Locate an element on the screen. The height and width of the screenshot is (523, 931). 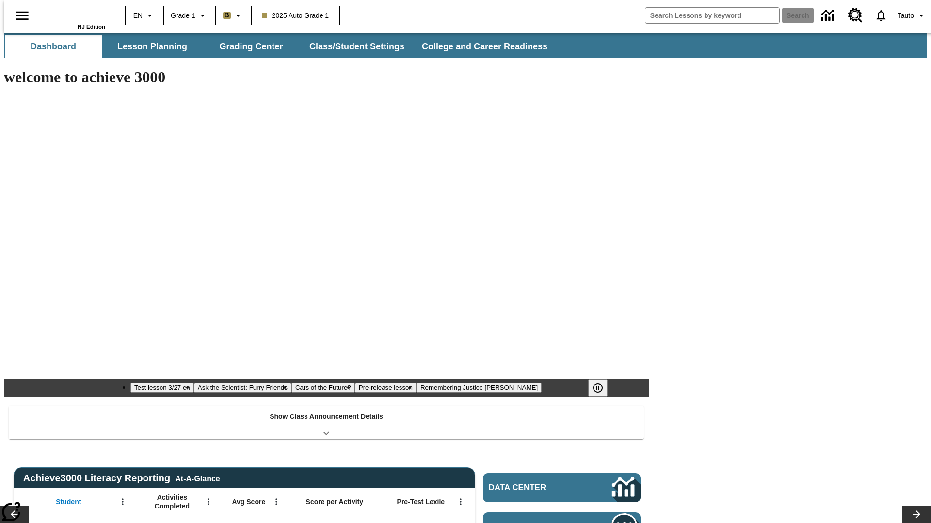
span: EN is located at coordinates (138, 16).